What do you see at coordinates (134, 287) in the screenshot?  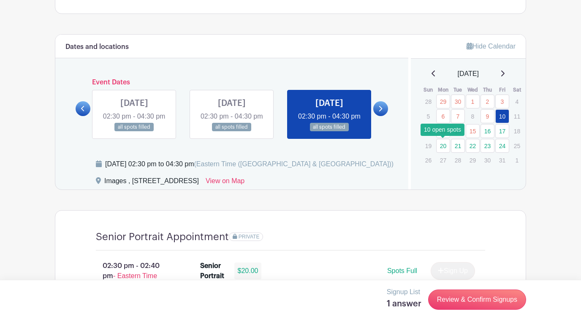 I see `p: 02:30 pm - 02:40 pm` at bounding box center [134, 287].